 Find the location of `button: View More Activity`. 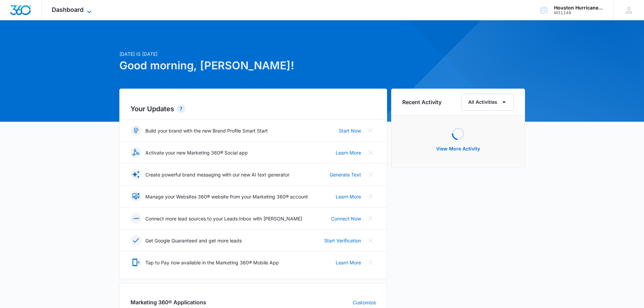

button: View More Activity is located at coordinates (459, 149).